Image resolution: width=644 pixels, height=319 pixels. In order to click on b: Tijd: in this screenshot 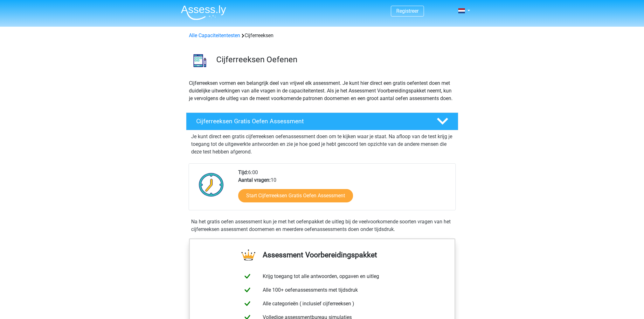, I will do `click(243, 173)`.